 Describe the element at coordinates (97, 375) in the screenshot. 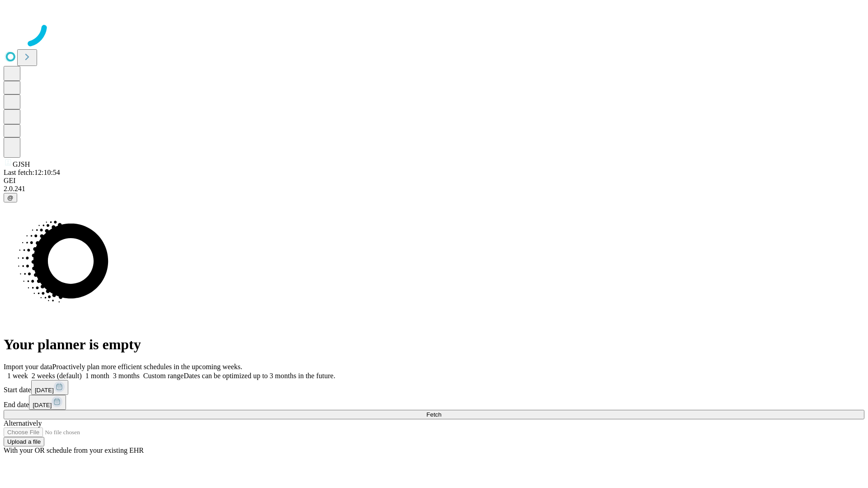

I see `span: 1 month` at that location.